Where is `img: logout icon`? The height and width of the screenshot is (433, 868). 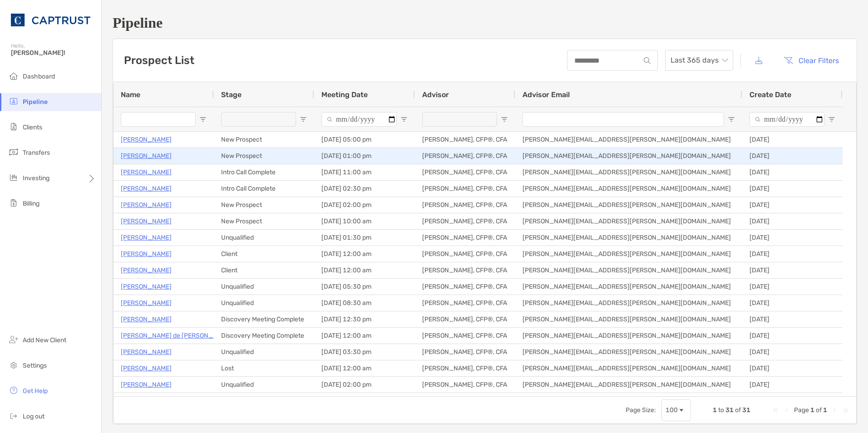 img: logout icon is located at coordinates (14, 416).